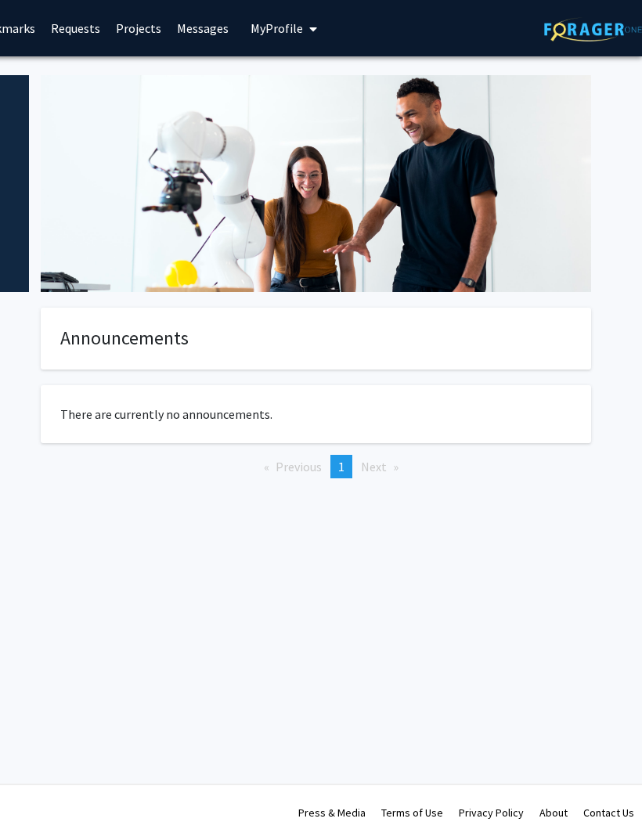 The image size is (642, 840). Describe the element at coordinates (298, 467) in the screenshot. I see `span: Previous` at that location.